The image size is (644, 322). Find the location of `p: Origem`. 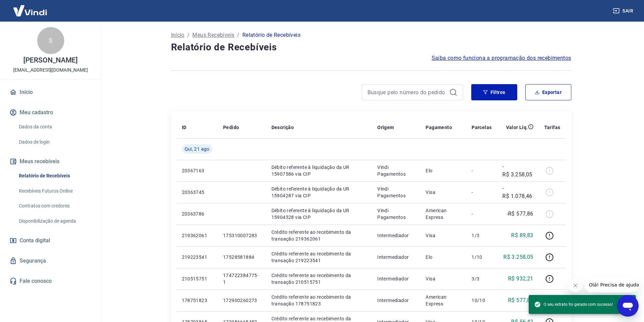

p: Origem is located at coordinates (385, 128).